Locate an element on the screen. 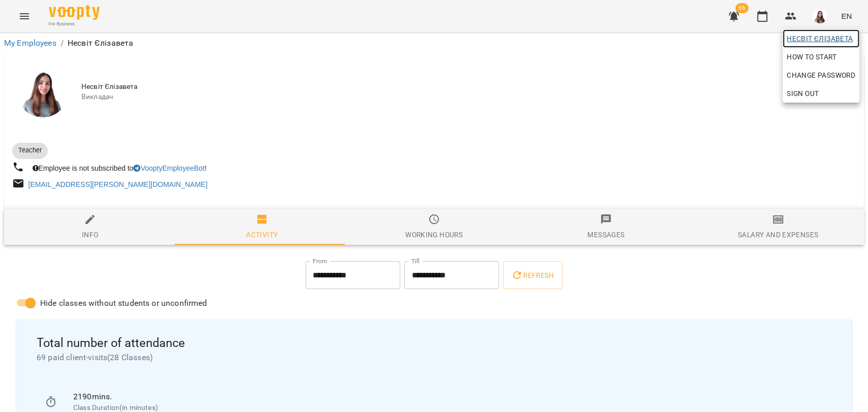 This screenshot has height=412, width=868. span: Change Password is located at coordinates (820, 75).